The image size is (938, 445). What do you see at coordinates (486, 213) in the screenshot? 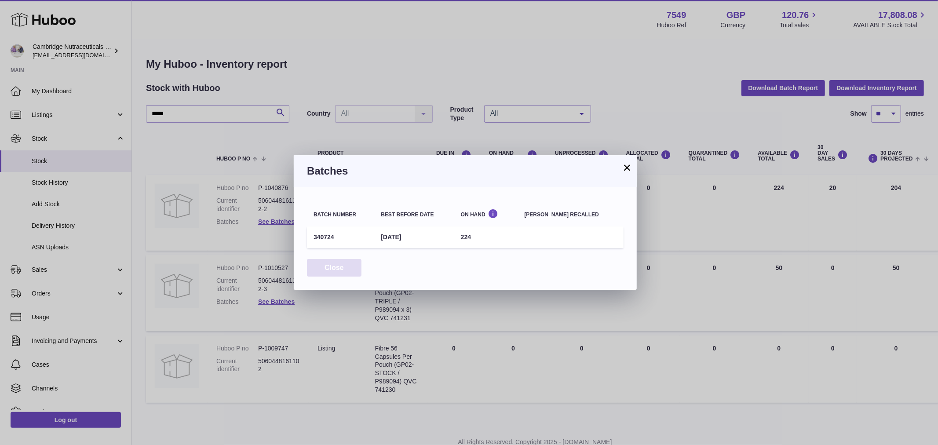
I see `div: On Hand` at bounding box center [486, 213].